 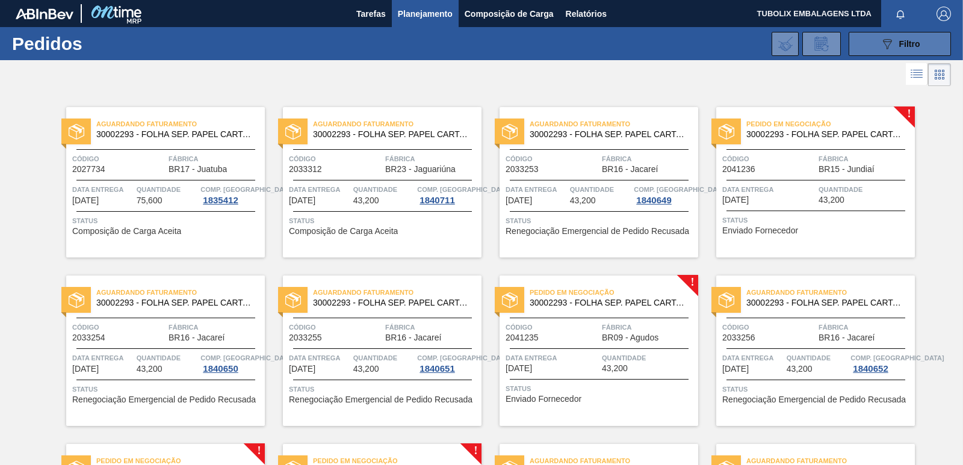 What do you see at coordinates (739, 338) in the screenshot?
I see `span: 2033256` at bounding box center [739, 338].